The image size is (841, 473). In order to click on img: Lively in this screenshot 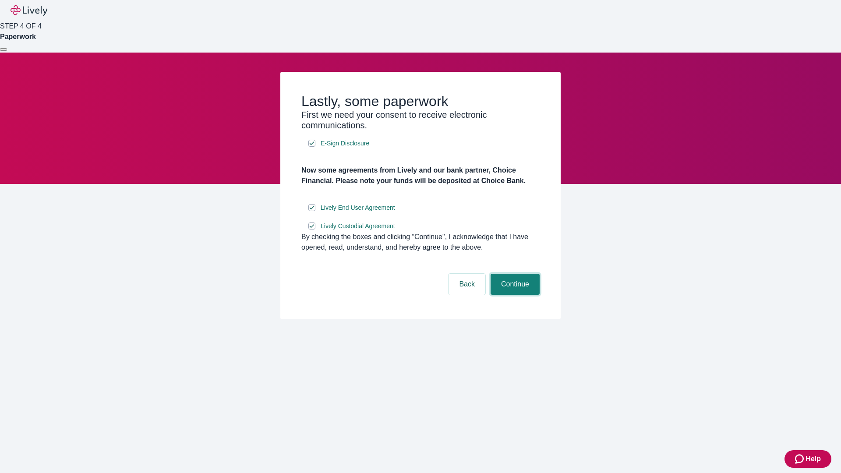, I will do `click(29, 11)`.